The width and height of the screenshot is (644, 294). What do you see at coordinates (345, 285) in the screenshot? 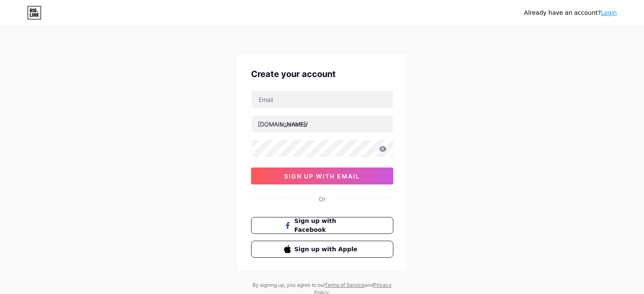
I see `a: Terms of Service` at bounding box center [345, 285].